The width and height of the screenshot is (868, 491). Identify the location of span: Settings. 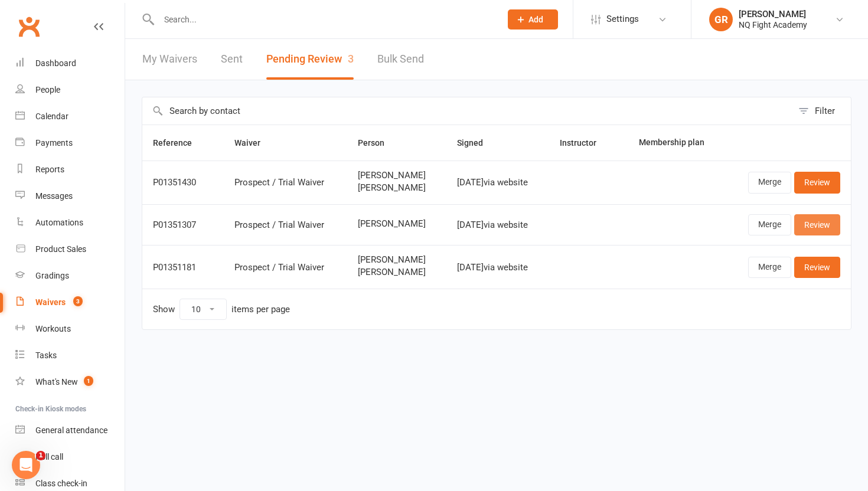
(622, 19).